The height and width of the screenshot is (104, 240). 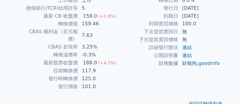 What do you see at coordinates (149, 40) in the screenshot?
I see `td: 下次提前賣回價格` at bounding box center [149, 40].